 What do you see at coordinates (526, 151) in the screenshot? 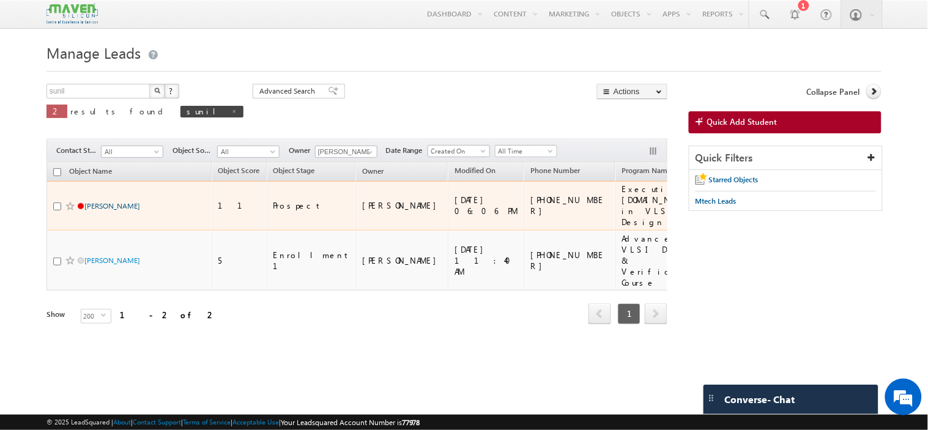
I see `a: All Time` at bounding box center [526, 151].